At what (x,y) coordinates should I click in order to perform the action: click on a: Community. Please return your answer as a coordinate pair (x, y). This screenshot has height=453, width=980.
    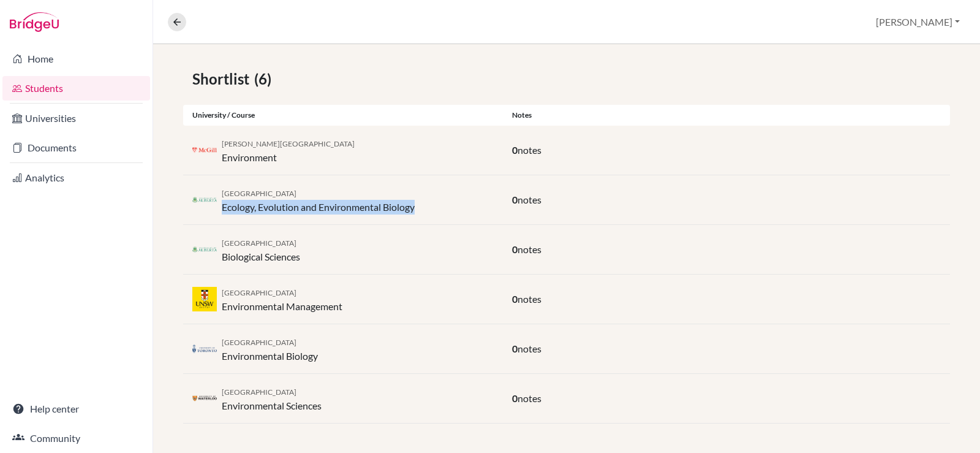
    Looking at the image, I should click on (76, 438).